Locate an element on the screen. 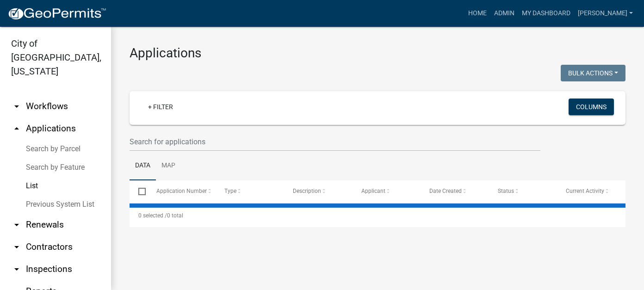 The height and width of the screenshot is (290, 644). datatable-header-cell: Current Activity is located at coordinates (591, 191).